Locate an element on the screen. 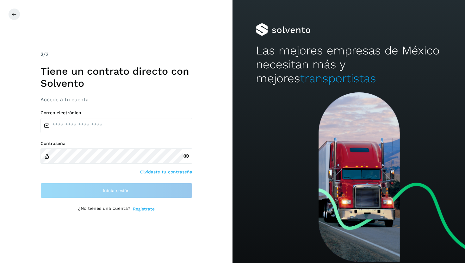  button: Inicia sesión is located at coordinates (116, 190).